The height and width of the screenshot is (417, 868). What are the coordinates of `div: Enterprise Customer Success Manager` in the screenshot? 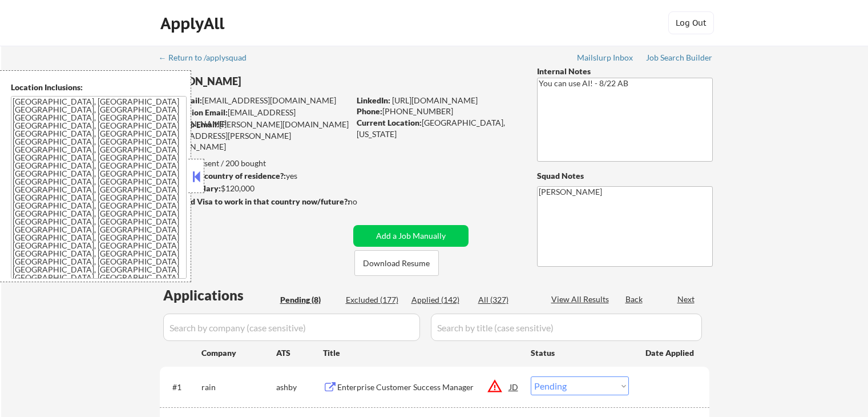 It's located at (423, 387).